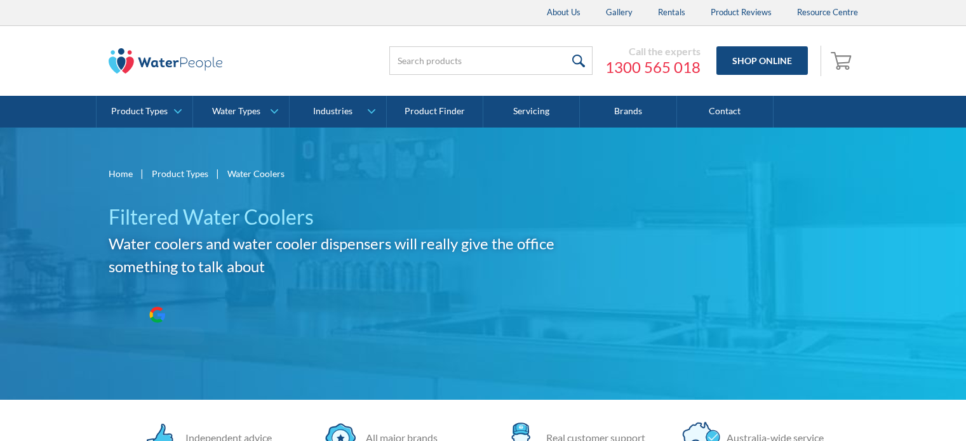 Image resolution: width=966 pixels, height=441 pixels. I want to click on div: Call the experts, so click(653, 51).